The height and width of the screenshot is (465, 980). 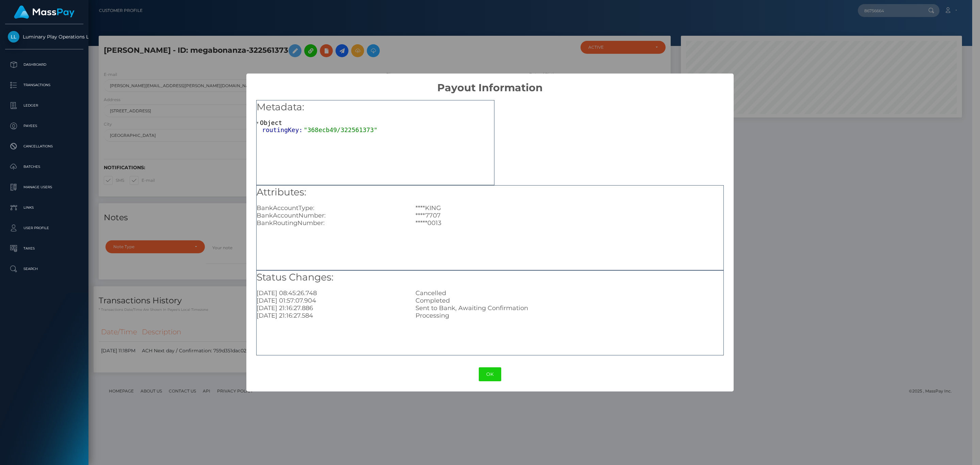 I want to click on h5: Metadata:, so click(x=376, y=107).